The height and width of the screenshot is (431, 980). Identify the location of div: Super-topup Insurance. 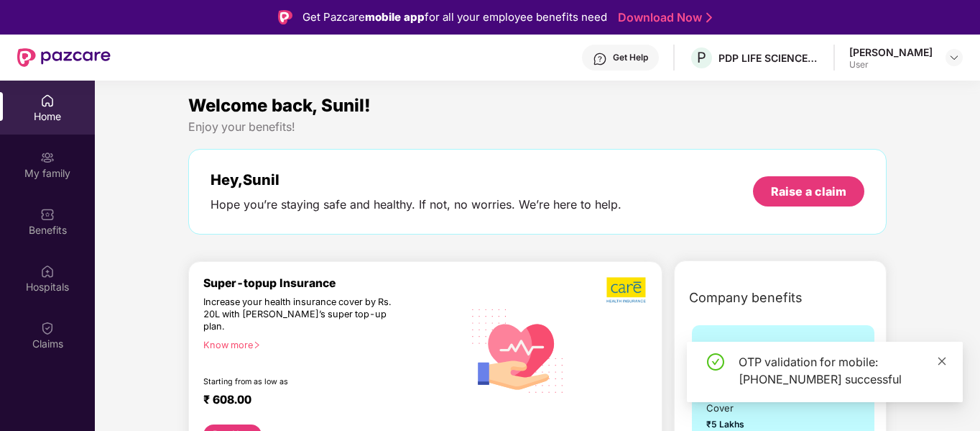
(333, 283).